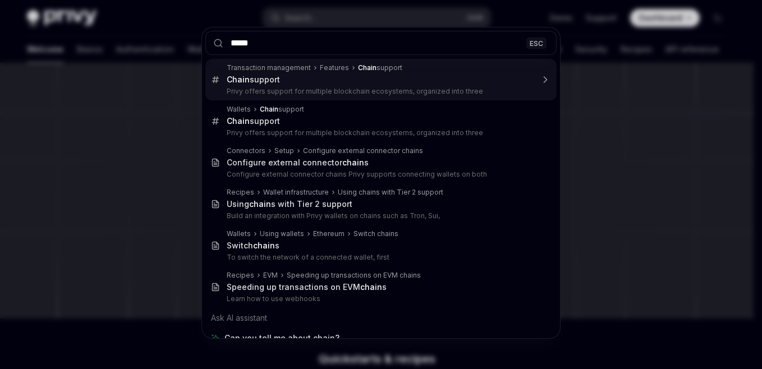  What do you see at coordinates (270, 275) in the screenshot?
I see `div: EVM` at bounding box center [270, 275].